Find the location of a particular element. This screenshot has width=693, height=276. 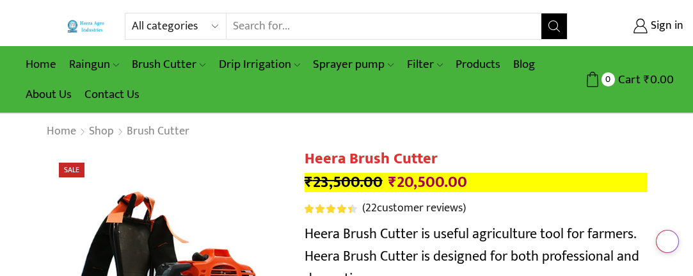

span: Sign in is located at coordinates (665, 26).